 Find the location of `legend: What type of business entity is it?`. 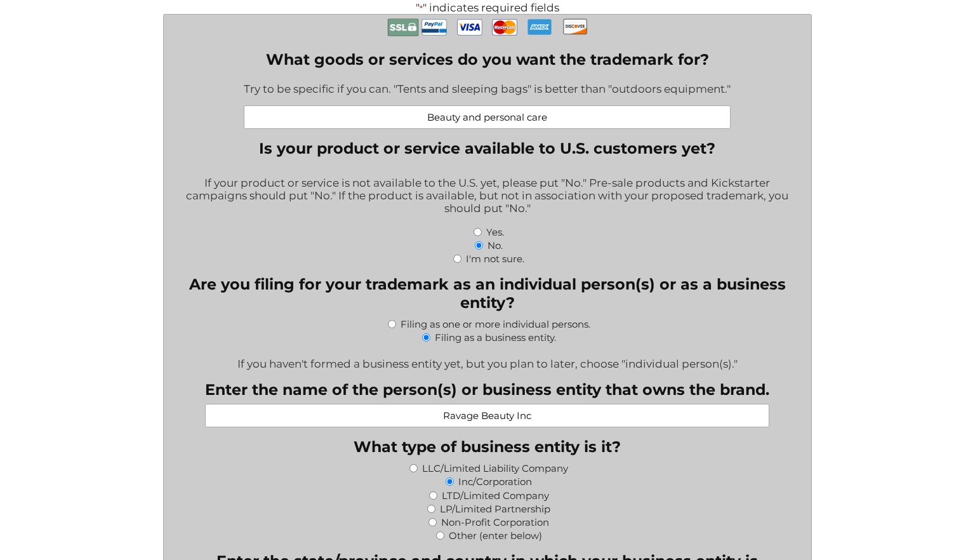

legend: What type of business entity is it? is located at coordinates (487, 447).